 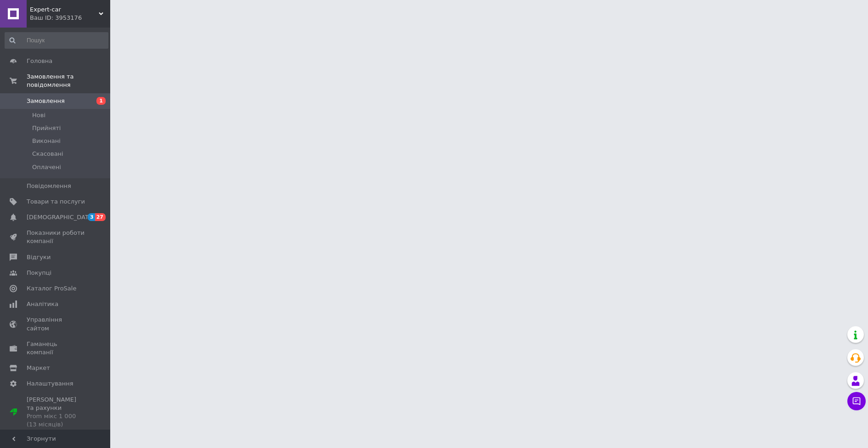 What do you see at coordinates (56, 237) in the screenshot?
I see `span: Показники роботи компанії` at bounding box center [56, 237].